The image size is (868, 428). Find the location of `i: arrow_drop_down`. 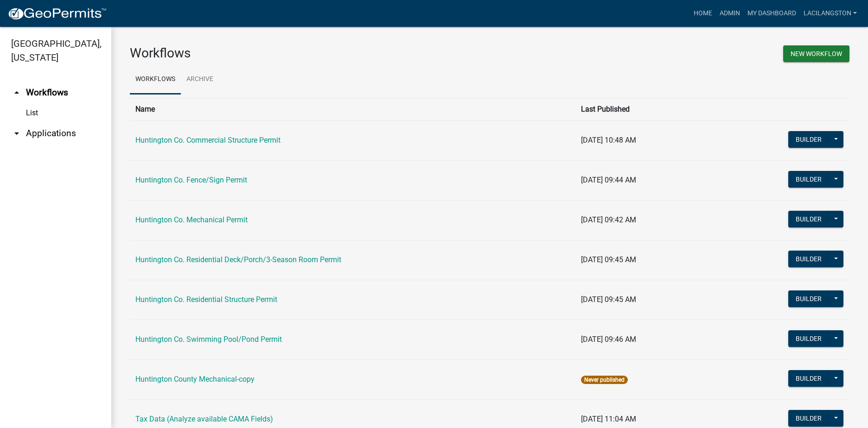

i: arrow_drop_down is located at coordinates (17, 133).